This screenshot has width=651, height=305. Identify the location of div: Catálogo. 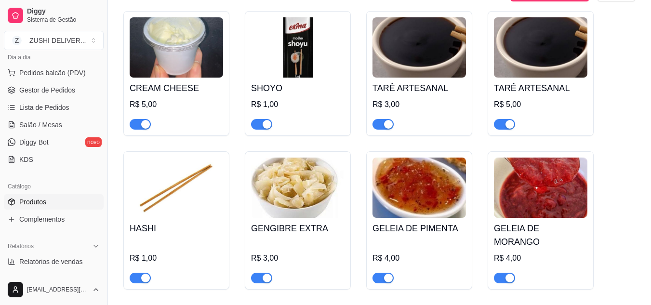
(54, 187).